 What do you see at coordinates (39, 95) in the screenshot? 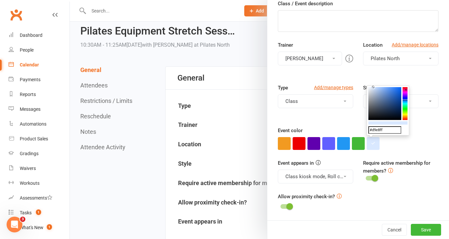
I see `a: Reports` at bounding box center [39, 95].